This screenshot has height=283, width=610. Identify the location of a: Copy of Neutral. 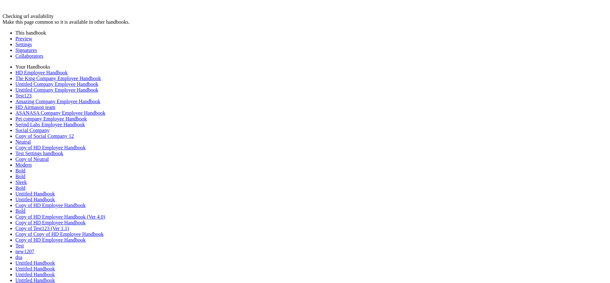
(32, 159).